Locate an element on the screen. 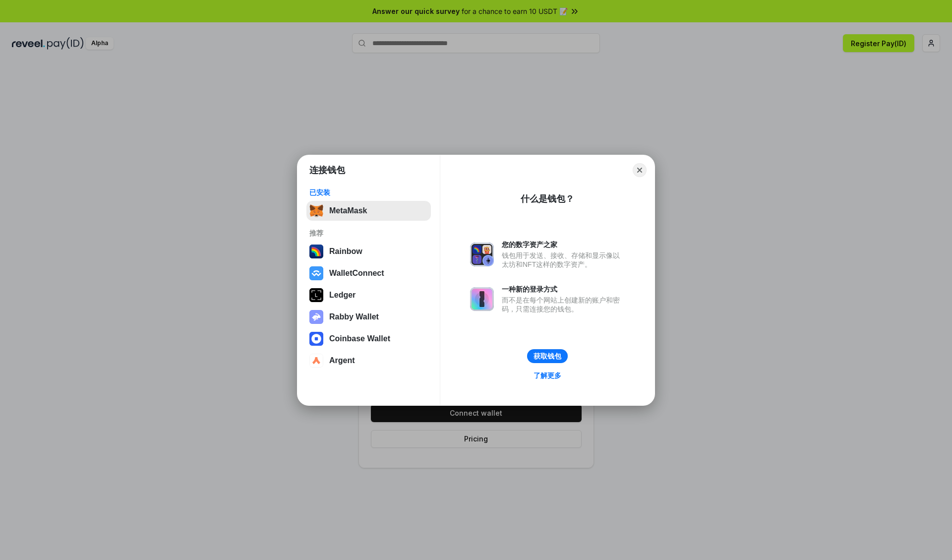 This screenshot has width=952, height=560. button: Rainbow is located at coordinates (369, 251).